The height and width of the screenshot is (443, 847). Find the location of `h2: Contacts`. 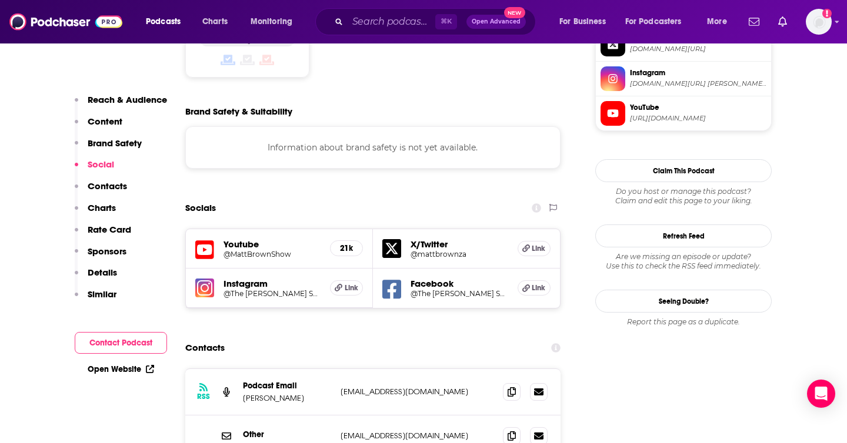

h2: Contacts is located at coordinates (205, 348).